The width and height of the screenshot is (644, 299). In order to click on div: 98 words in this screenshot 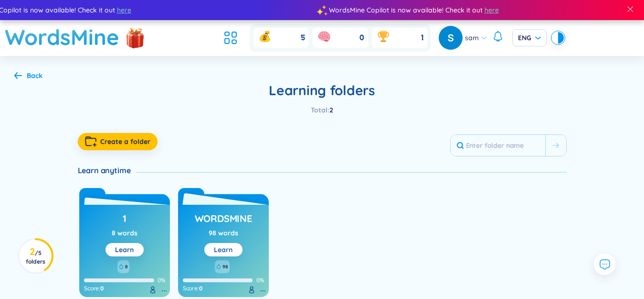, I will do `click(224, 233)`.